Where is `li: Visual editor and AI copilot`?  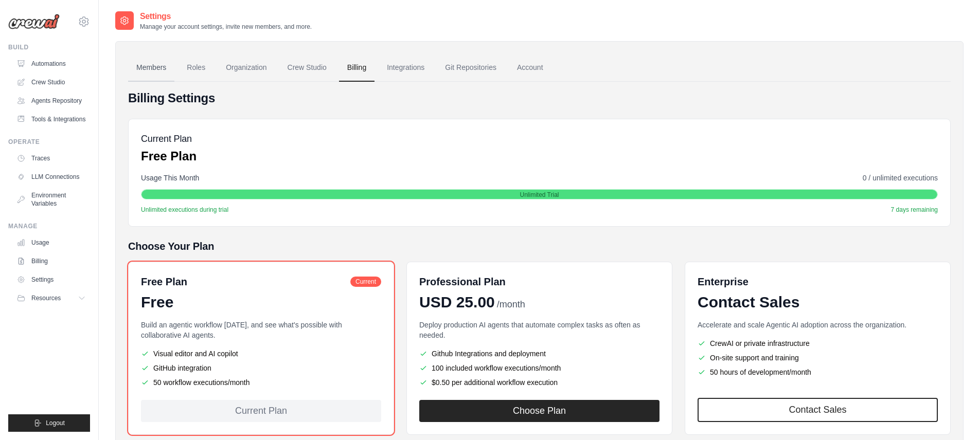
li: Visual editor and AI copilot is located at coordinates (261, 354).